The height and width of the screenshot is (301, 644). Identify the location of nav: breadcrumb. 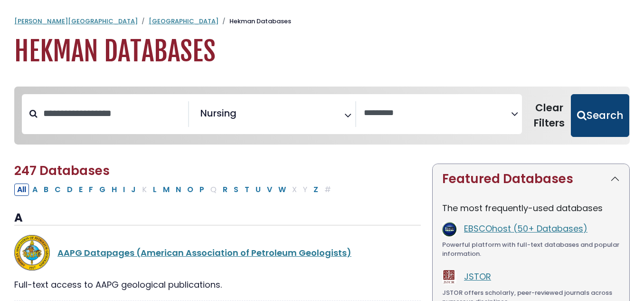
(322, 21).